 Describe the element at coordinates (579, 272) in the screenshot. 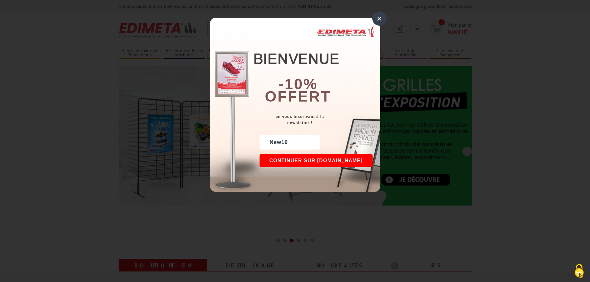

I see `button: Cookies (fenêtre modale)` at that location.